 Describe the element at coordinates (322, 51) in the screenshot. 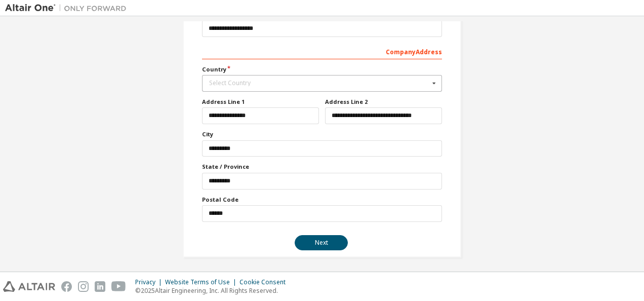

I see `div: Company Address` at that location.